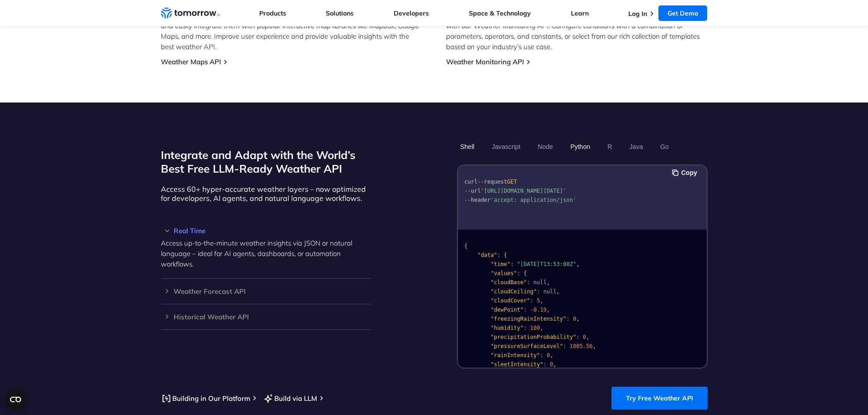 This screenshot has width=868, height=415. What do you see at coordinates (265, 194) in the screenshot?
I see `p: Access 60+ hyper-accurate weather layers – now optimized for developers, AI agents, and natural l...` at bounding box center [265, 194].